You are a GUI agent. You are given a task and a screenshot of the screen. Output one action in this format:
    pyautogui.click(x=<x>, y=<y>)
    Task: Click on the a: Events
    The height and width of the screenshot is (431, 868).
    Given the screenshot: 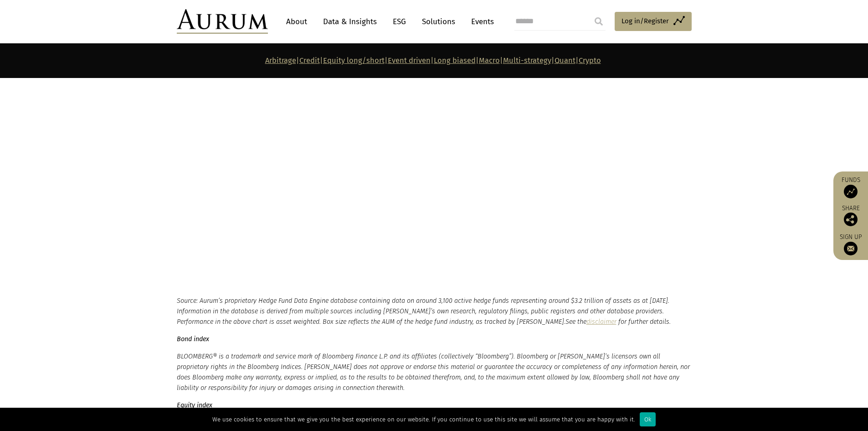 What is the action you would take?
    pyautogui.click(x=480, y=22)
    